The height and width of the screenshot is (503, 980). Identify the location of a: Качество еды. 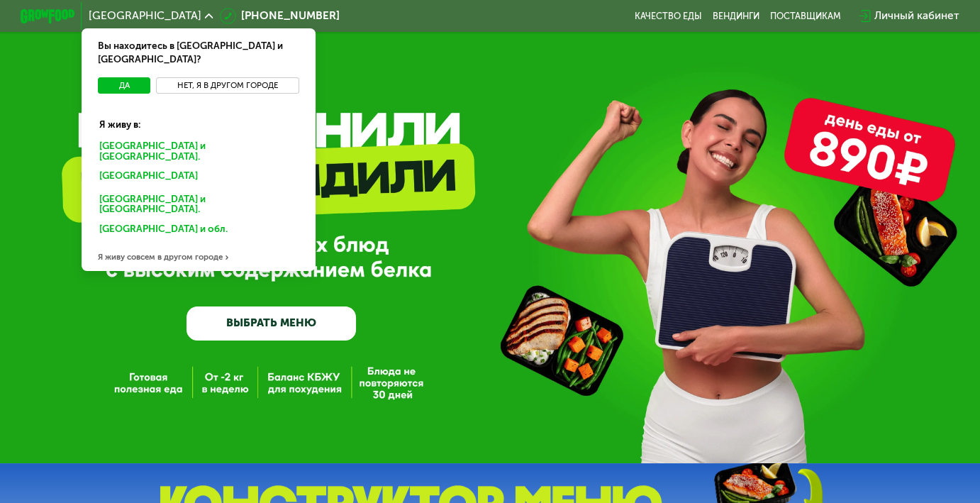
(668, 15).